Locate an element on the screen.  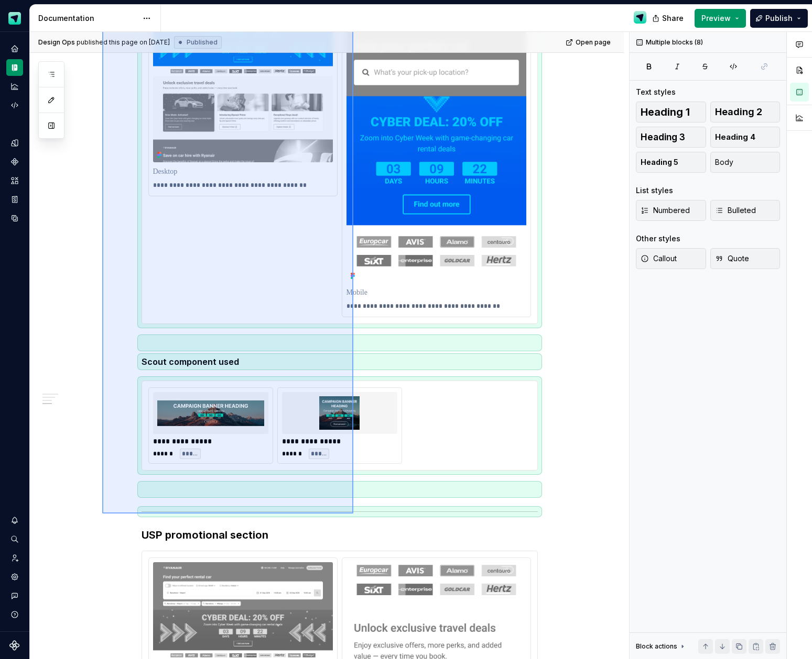
a: Storybook stories is located at coordinates (14, 200).